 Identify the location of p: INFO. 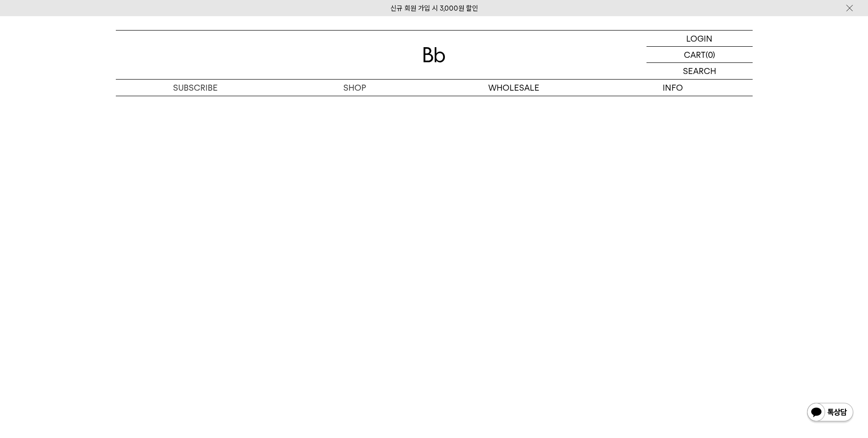
(673, 87).